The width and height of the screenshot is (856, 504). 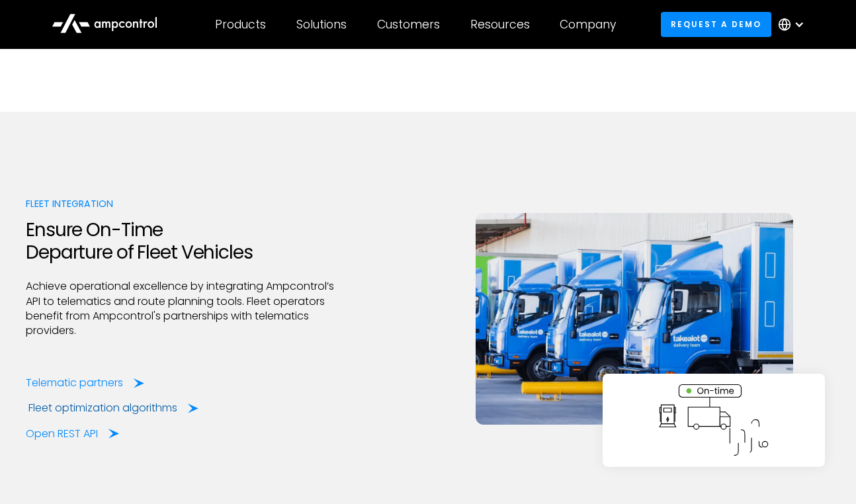 I want to click on a: Fleet optimization algorithms, so click(x=113, y=408).